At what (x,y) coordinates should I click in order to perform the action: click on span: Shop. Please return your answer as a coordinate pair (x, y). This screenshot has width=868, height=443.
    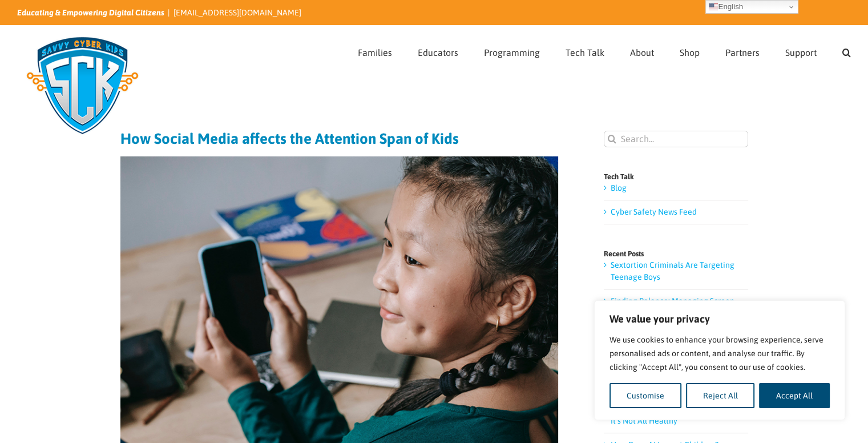
    Looking at the image, I should click on (689, 53).